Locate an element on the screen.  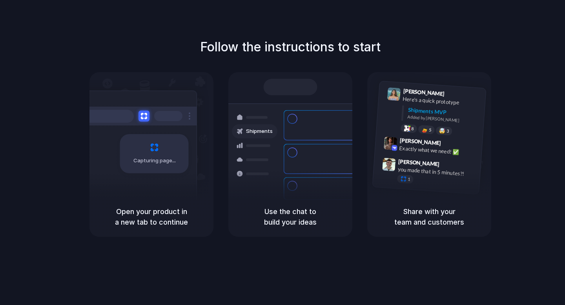
div: Here's a quick prototype is located at coordinates (441, 102).